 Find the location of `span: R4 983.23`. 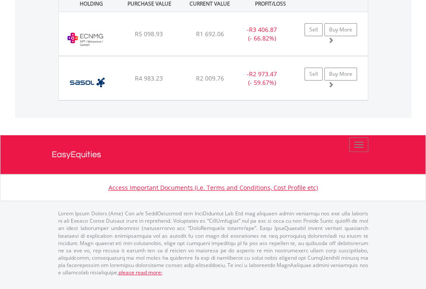

span: R4 983.23 is located at coordinates (149, 78).